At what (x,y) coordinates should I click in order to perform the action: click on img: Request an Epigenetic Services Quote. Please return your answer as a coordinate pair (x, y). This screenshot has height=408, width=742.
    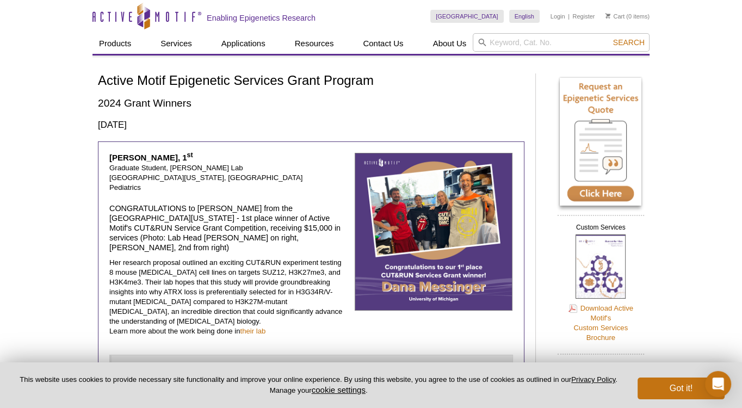
    Looking at the image, I should click on (600, 141).